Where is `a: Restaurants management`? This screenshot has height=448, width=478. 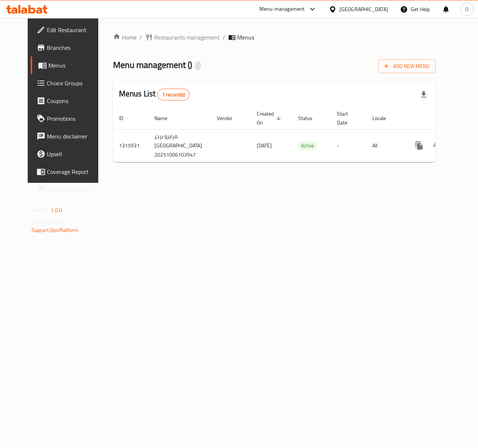 a: Restaurants management is located at coordinates (182, 37).